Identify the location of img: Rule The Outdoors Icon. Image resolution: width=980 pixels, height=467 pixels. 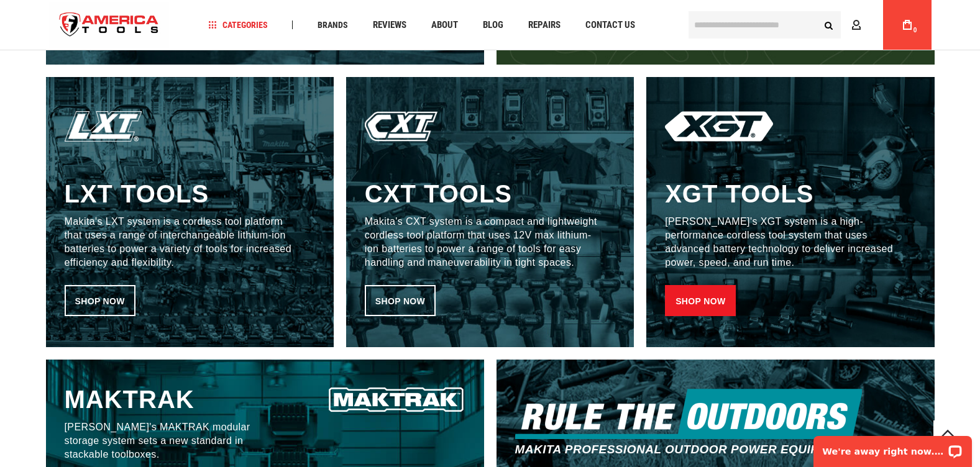
(688, 414).